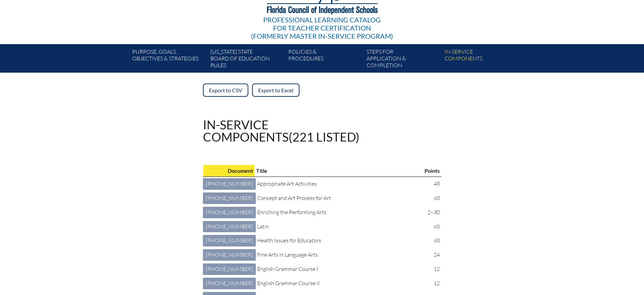  I want to click on a: Export to CSV, so click(226, 90).